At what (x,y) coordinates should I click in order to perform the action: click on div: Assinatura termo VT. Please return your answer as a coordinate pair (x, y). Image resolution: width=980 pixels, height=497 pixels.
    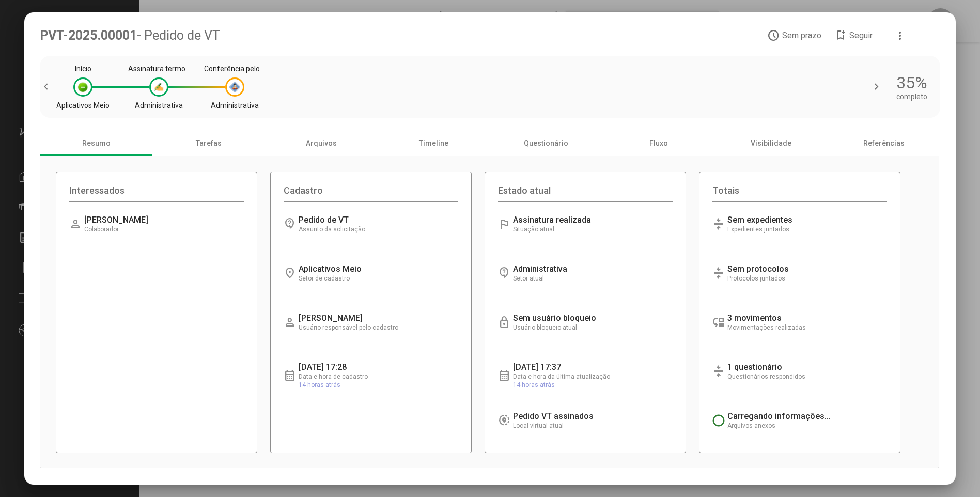
    Looking at the image, I should click on (159, 68).